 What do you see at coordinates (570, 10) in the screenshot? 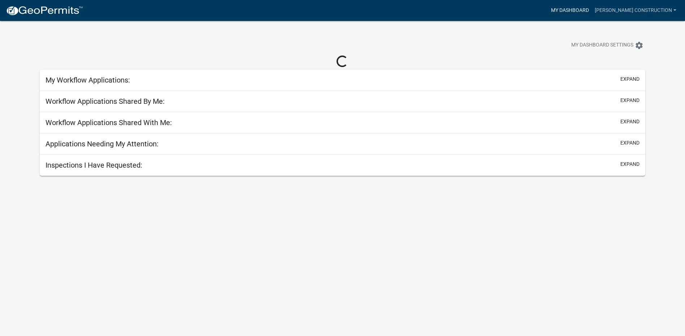
I see `a: My Dashboard` at bounding box center [570, 10].